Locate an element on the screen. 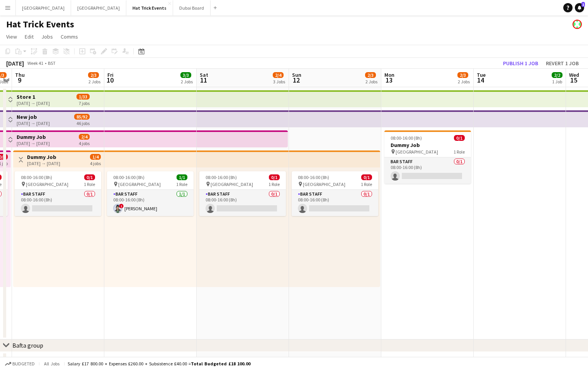 This screenshot has height=370, width=588. span: Total Budgeted £18 100.00 is located at coordinates (221, 364).